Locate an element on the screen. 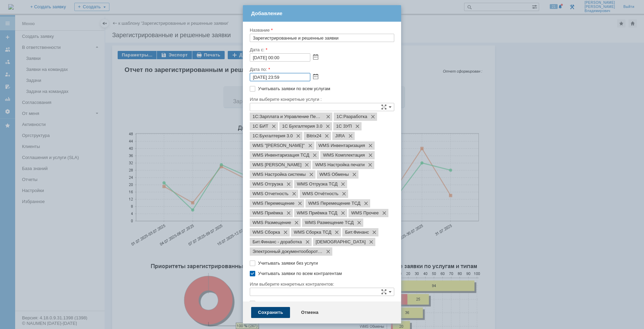 This screenshot has width=644, height=329. span: Бит.Финанс is located at coordinates (357, 232).